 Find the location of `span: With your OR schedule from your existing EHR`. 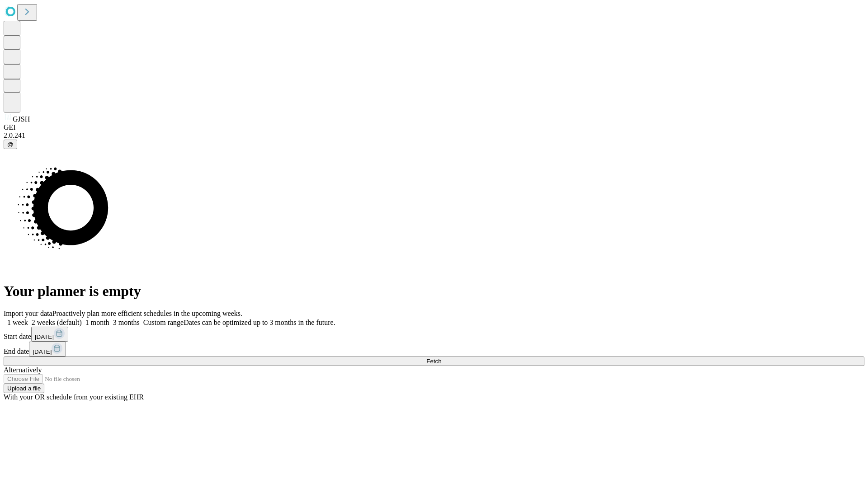

span: With your OR schedule from your existing EHR is located at coordinates (73, 397).